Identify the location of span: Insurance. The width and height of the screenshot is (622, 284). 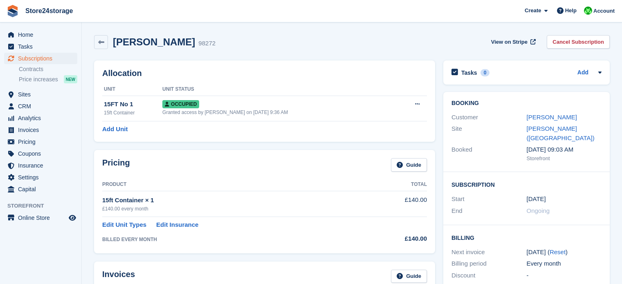
(43, 166).